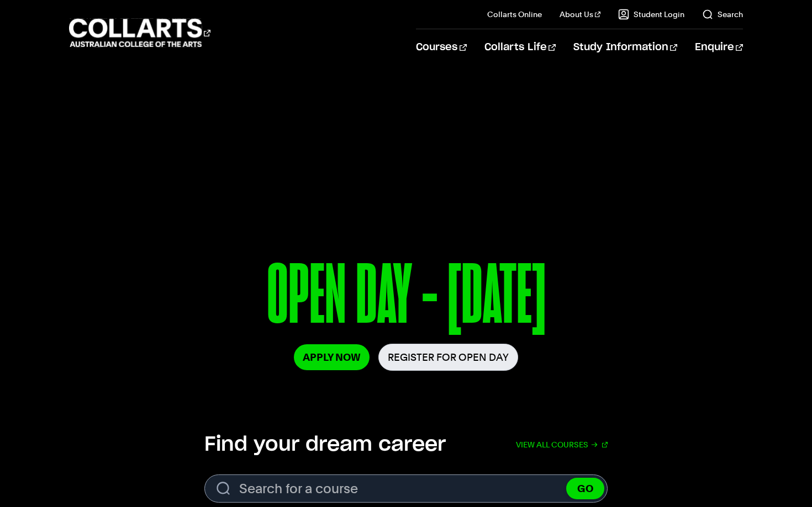  What do you see at coordinates (441, 47) in the screenshot?
I see `a: Courses` at bounding box center [441, 47].